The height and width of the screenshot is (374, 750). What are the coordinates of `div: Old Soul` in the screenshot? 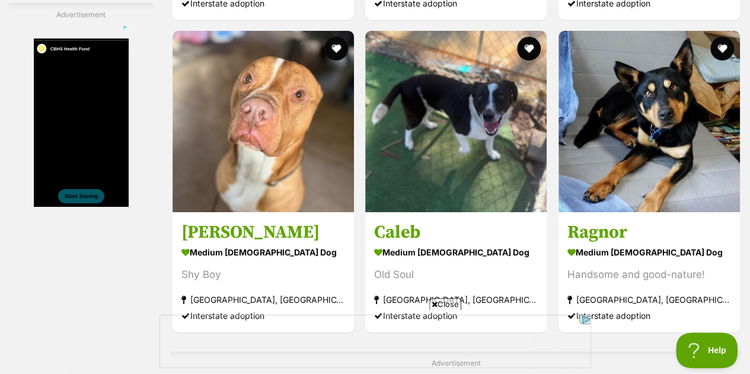 It's located at (456, 274).